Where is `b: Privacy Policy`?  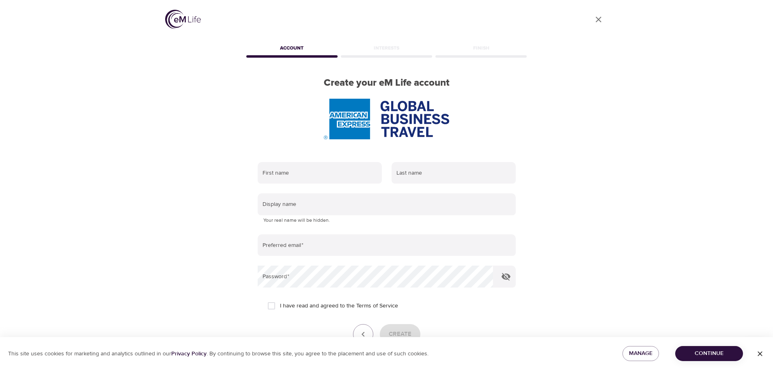 b: Privacy Policy is located at coordinates (189, 353).